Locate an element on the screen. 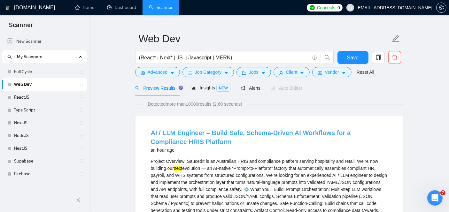  span: edit is located at coordinates (396, 39).